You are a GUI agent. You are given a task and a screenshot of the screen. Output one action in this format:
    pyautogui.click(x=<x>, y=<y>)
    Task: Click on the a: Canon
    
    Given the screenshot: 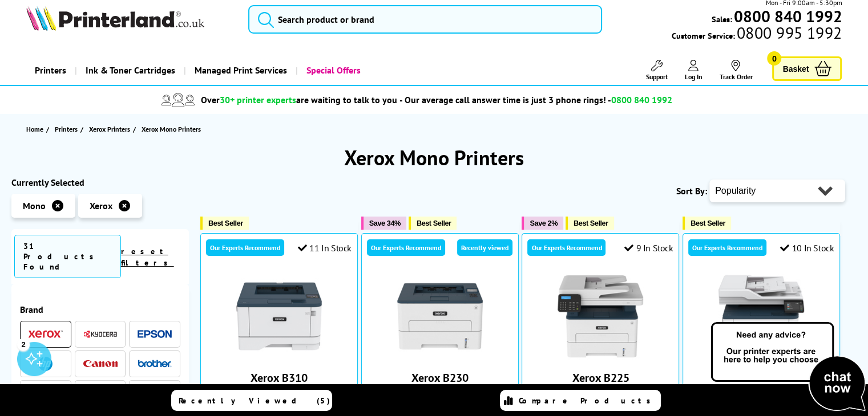 What is the action you would take?
    pyautogui.click(x=100, y=364)
    